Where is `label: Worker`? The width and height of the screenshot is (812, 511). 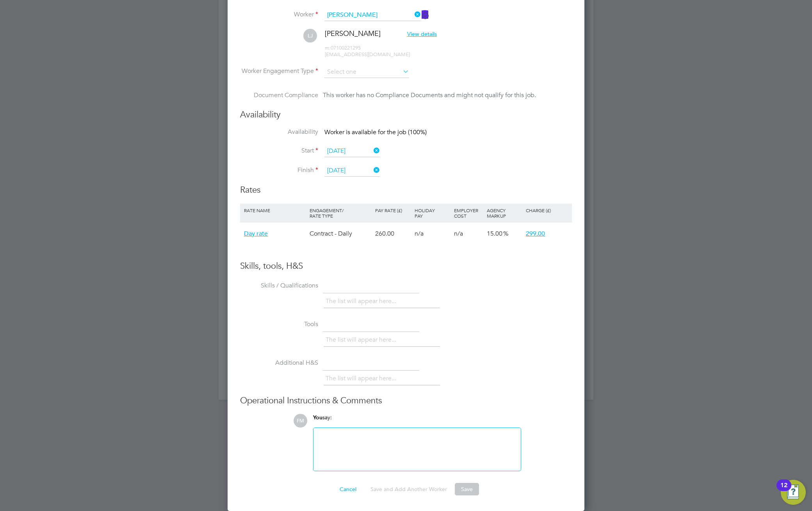 label: Worker is located at coordinates (279, 14).